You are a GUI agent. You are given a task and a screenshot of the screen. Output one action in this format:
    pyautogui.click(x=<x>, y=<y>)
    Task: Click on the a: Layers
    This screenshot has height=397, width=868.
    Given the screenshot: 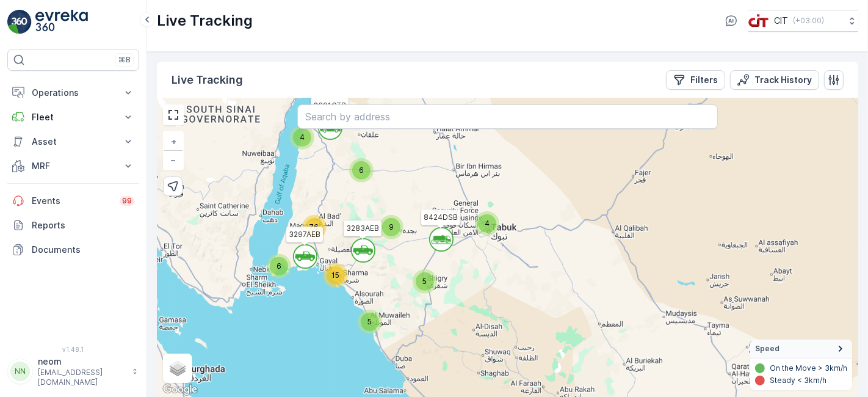 What is the action you would take?
    pyautogui.click(x=178, y=368)
    